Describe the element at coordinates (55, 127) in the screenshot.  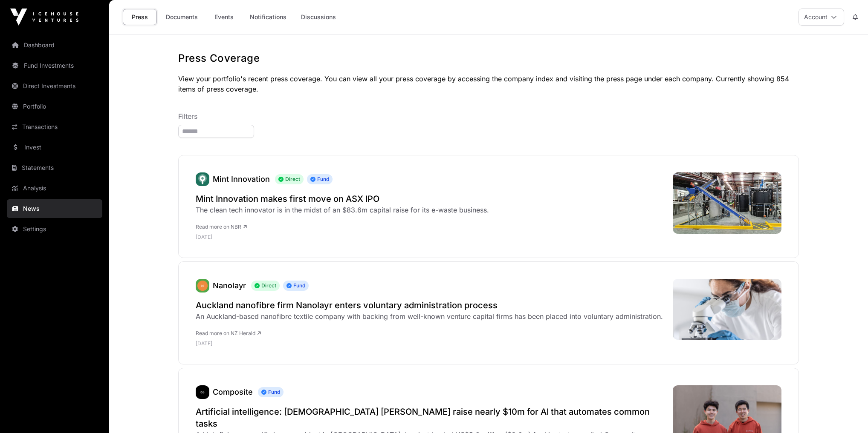
I see `a: Transactions` at that location.